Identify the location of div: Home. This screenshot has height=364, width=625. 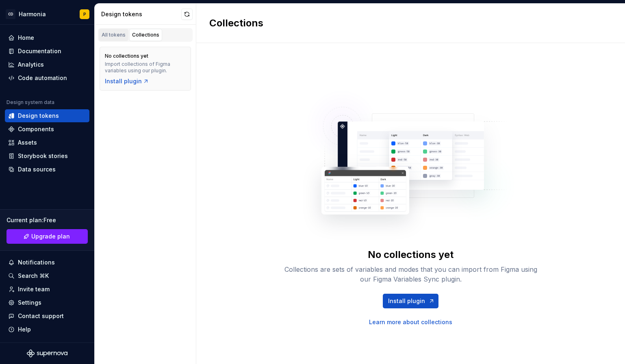
(26, 38).